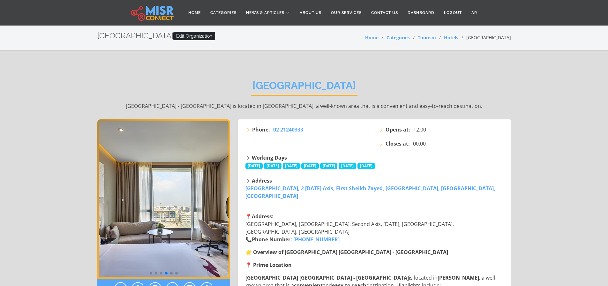 This screenshot has width=608, height=286. I want to click on img: main.misr_connect, so click(152, 13).